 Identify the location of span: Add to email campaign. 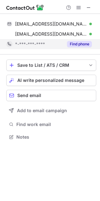
(42, 110).